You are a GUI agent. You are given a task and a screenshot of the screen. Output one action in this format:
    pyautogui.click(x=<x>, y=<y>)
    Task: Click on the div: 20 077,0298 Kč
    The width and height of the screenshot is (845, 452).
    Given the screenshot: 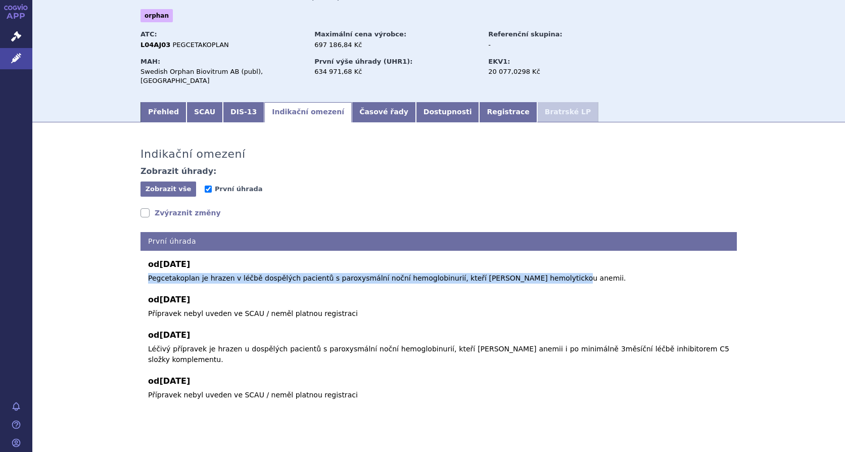 What is the action you would take?
    pyautogui.click(x=545, y=72)
    